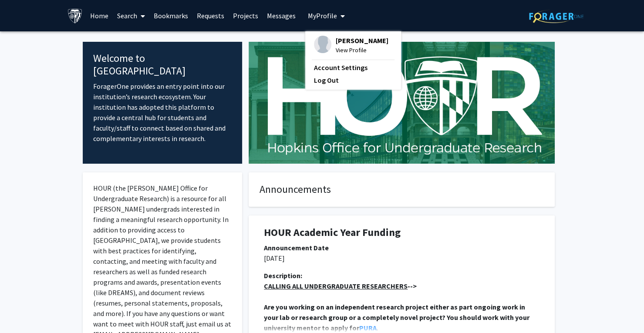 This screenshot has width=644, height=333. What do you see at coordinates (99, 16) in the screenshot?
I see `a: Home` at bounding box center [99, 16].